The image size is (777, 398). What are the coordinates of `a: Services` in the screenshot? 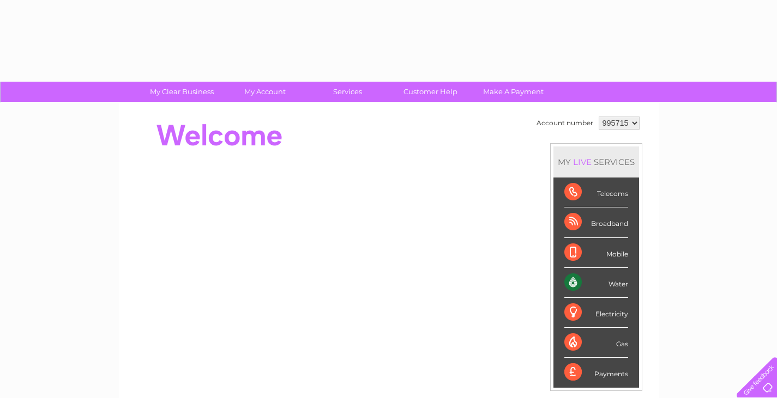 It's located at (347, 92).